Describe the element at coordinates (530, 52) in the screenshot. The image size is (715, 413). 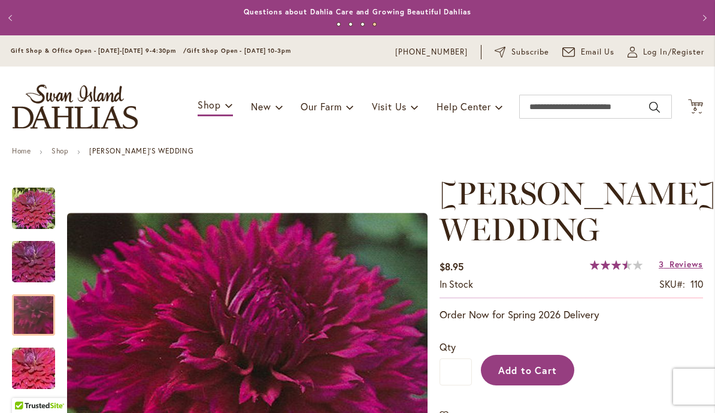
I see `span: Subscribe` at that location.